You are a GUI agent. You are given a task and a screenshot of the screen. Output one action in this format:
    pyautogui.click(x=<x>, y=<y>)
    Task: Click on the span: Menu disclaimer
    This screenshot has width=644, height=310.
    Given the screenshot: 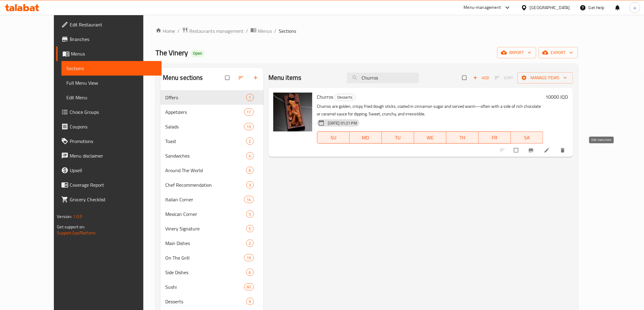 What is the action you would take?
    pyautogui.click(x=113, y=156)
    